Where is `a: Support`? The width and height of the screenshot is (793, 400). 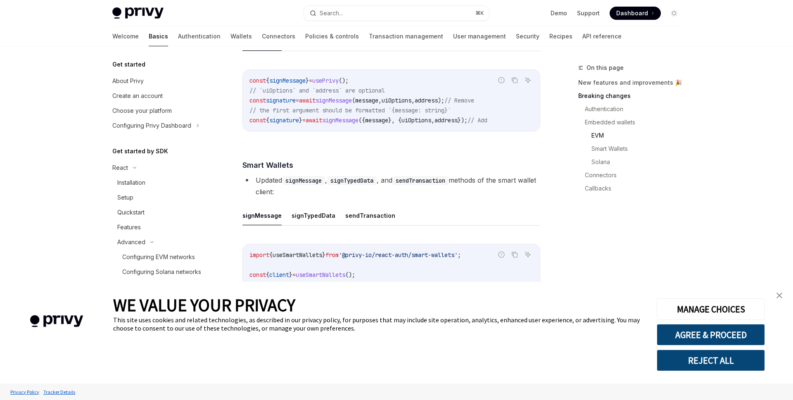 a: Support is located at coordinates (588, 13).